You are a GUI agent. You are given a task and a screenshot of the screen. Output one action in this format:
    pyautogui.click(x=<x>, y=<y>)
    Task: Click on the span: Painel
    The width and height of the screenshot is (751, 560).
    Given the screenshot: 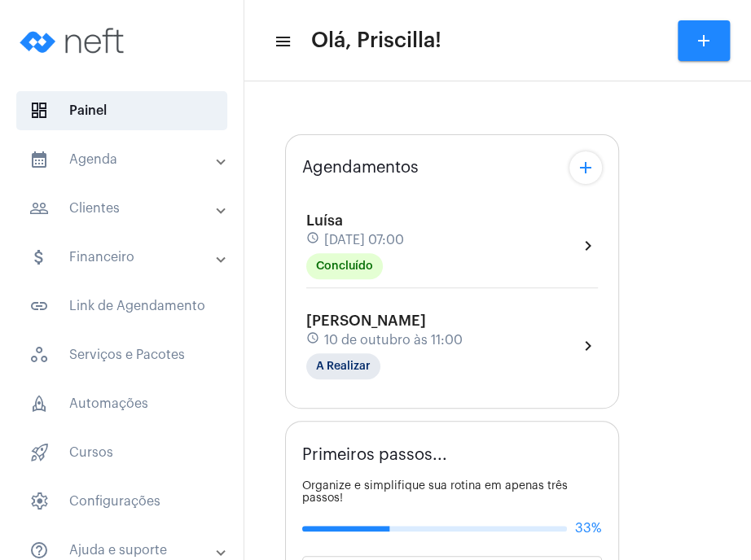 What is the action you would take?
    pyautogui.click(x=121, y=110)
    